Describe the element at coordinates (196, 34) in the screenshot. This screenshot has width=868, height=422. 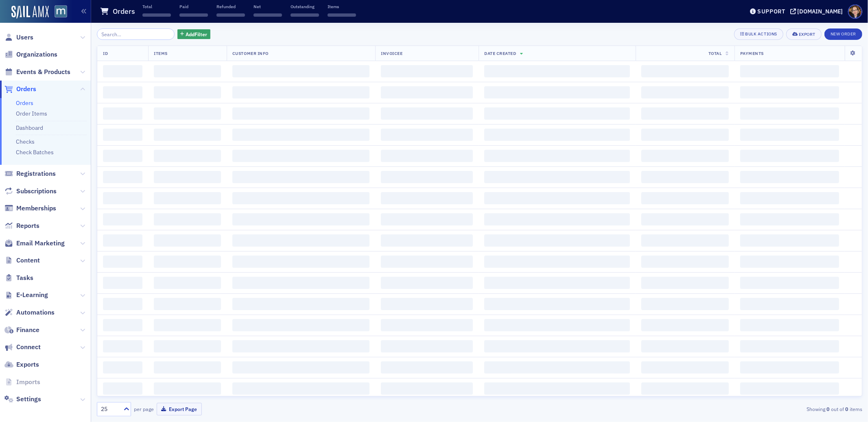
I see `span: Add Filter` at that location.